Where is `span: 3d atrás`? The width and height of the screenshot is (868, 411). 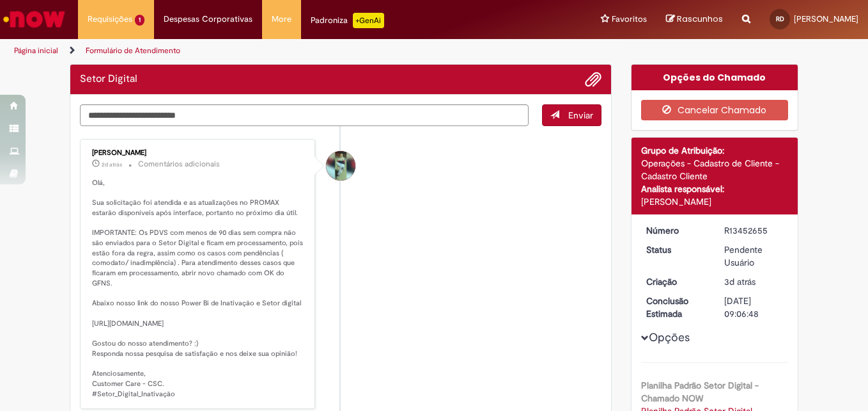 span: 3d atrás is located at coordinates (740, 281).